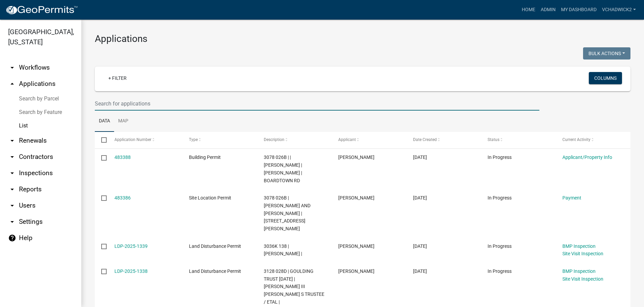 The height and width of the screenshot is (307, 644). Describe the element at coordinates (294, 140) in the screenshot. I see `datatable-header-cell: Description` at that location.